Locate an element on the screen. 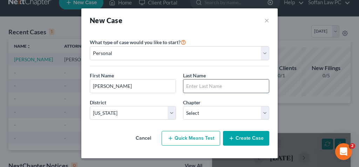  span: 2 is located at coordinates (352, 146).